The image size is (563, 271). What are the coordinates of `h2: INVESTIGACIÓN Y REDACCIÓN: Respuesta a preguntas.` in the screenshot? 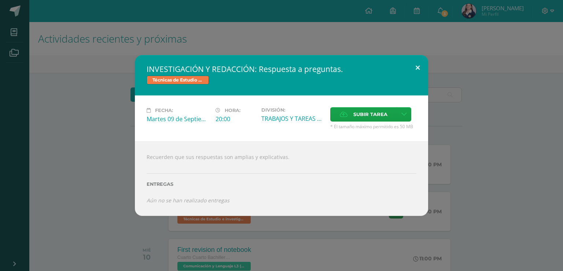 It's located at (282, 69).